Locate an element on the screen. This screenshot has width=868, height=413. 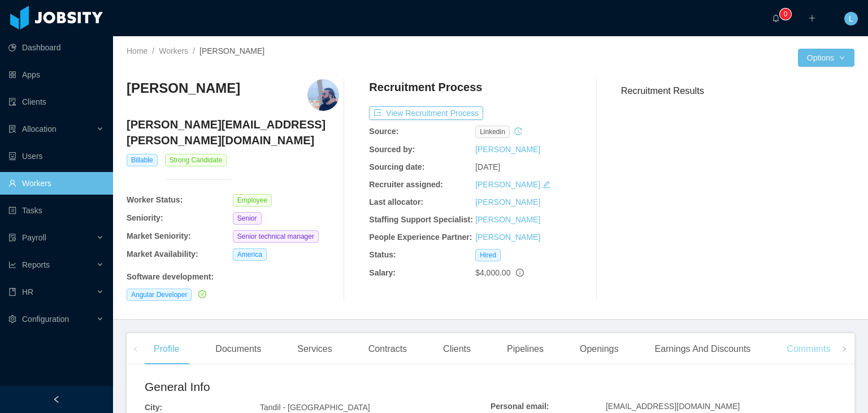
b: City: is located at coordinates (153, 407).